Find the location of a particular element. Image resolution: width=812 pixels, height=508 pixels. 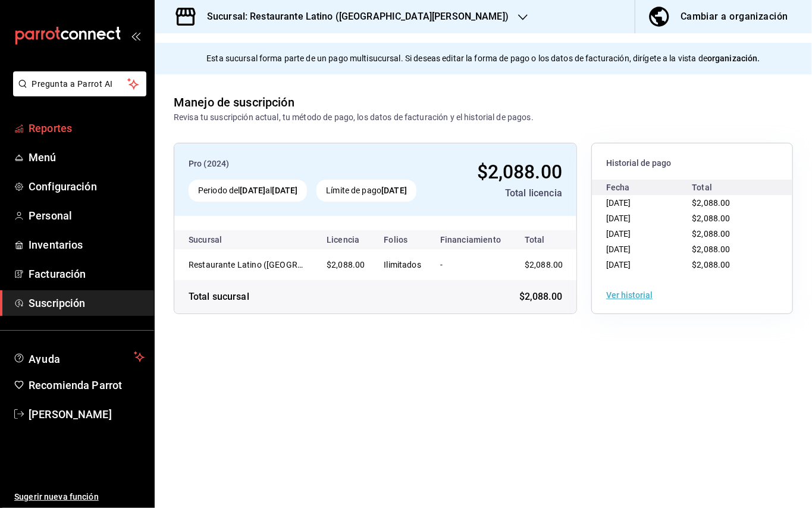

button: Ver historial is located at coordinates (630, 295).